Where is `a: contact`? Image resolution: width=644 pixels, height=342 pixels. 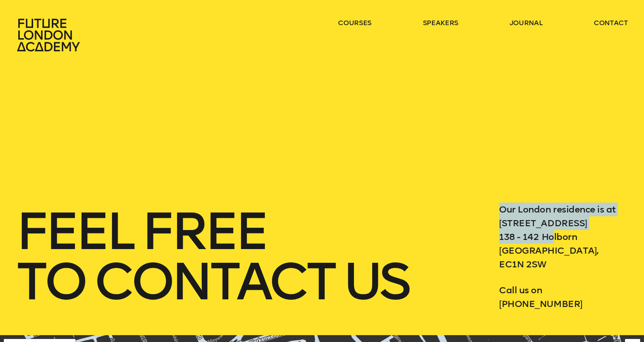 a: contact is located at coordinates (611, 23).